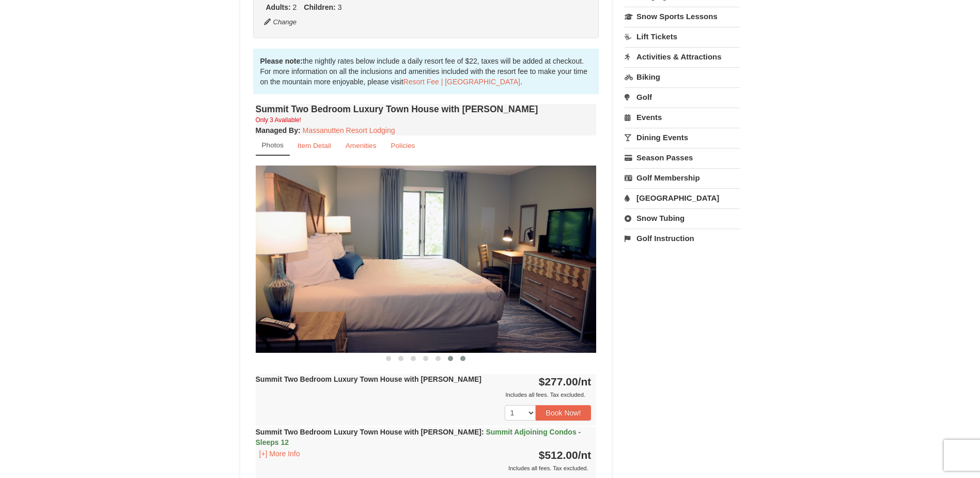  What do you see at coordinates (682, 96) in the screenshot?
I see `a: Golf` at bounding box center [682, 96].